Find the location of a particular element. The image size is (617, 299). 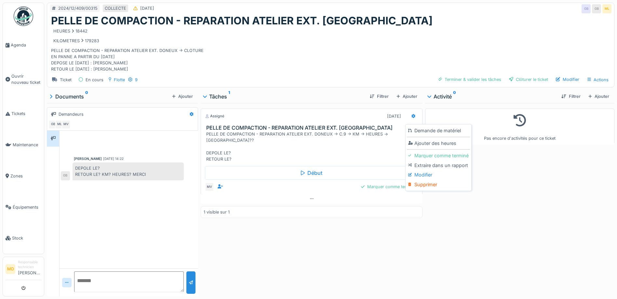

div: COLLECTE is located at coordinates (115, 8).